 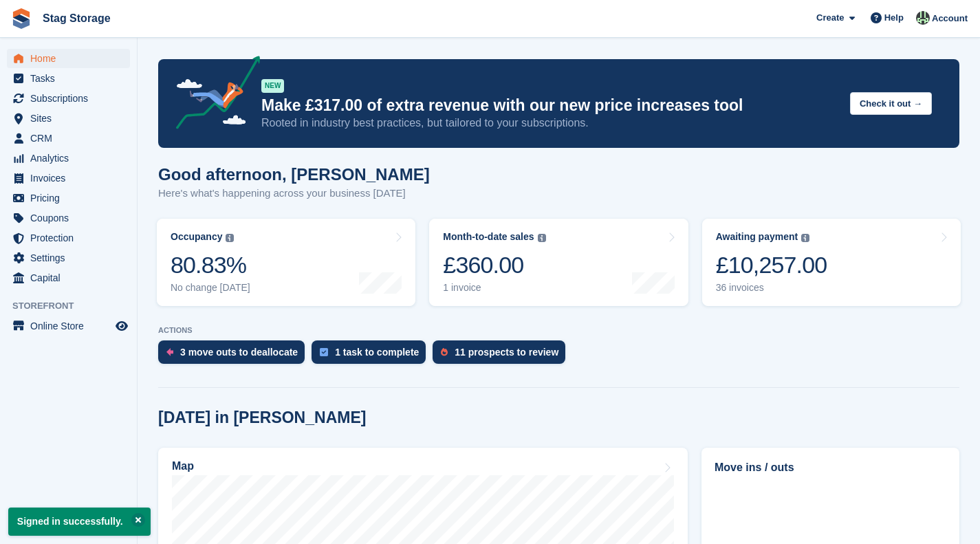 I want to click on div: 36 invoices, so click(x=772, y=287).